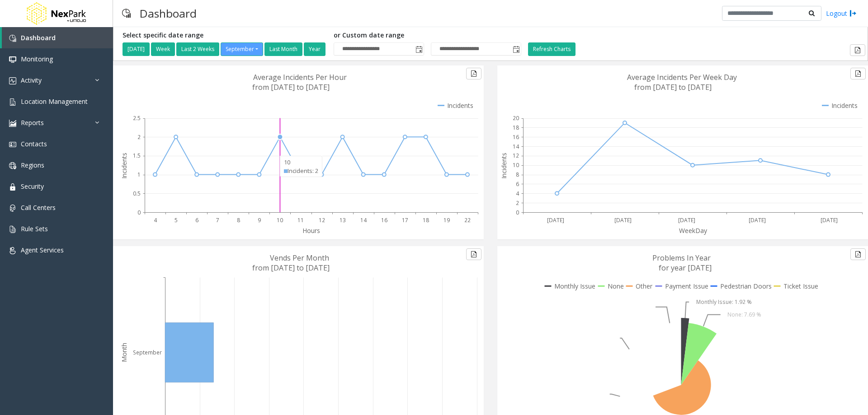  I want to click on img: pageIcon, so click(126, 13).